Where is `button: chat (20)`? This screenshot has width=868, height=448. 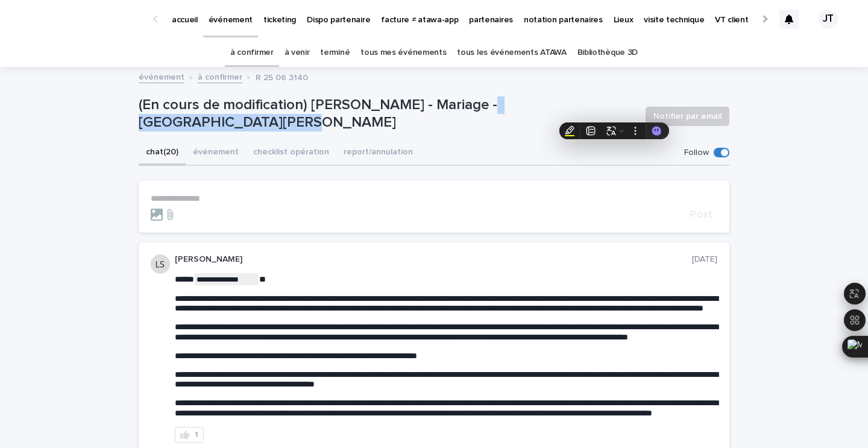 button: chat (20) is located at coordinates (162, 153).